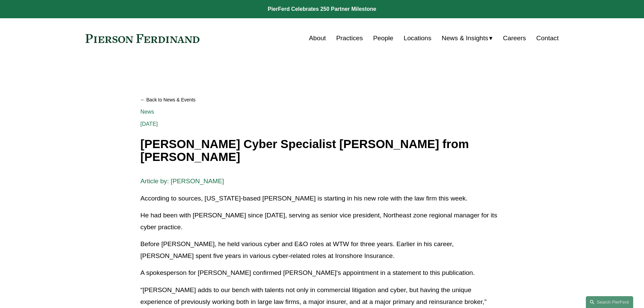 The width and height of the screenshot is (644, 308). What do you see at coordinates (610, 302) in the screenshot?
I see `a: Search this site` at bounding box center [610, 302].